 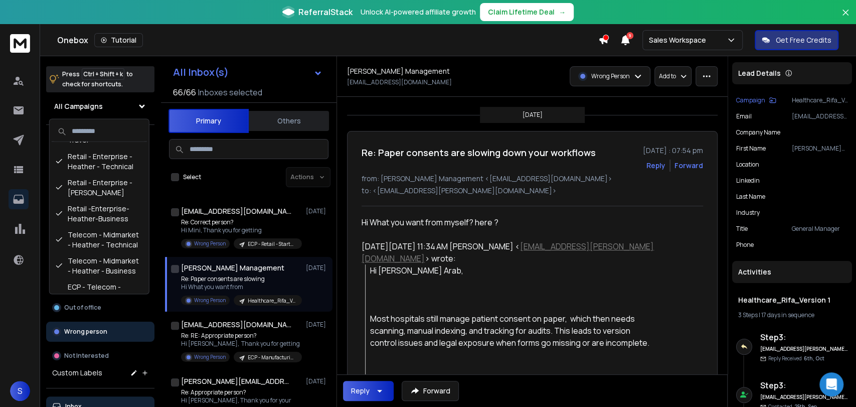 I want to click on span: S, so click(x=20, y=391).